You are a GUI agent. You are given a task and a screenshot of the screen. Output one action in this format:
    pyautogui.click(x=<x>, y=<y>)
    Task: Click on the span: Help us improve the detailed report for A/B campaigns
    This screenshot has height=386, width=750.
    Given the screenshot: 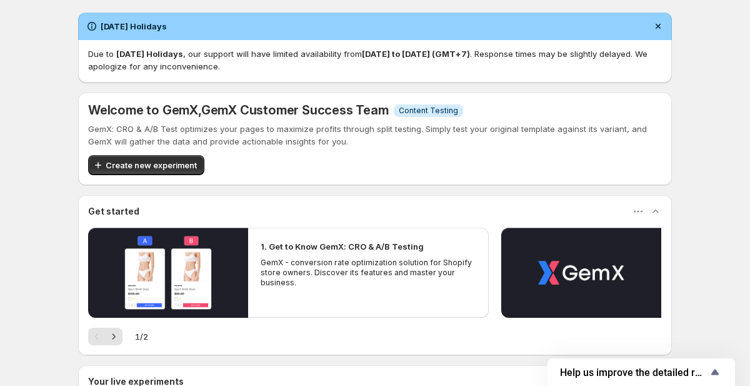 What is the action you would take?
    pyautogui.click(x=634, y=372)
    